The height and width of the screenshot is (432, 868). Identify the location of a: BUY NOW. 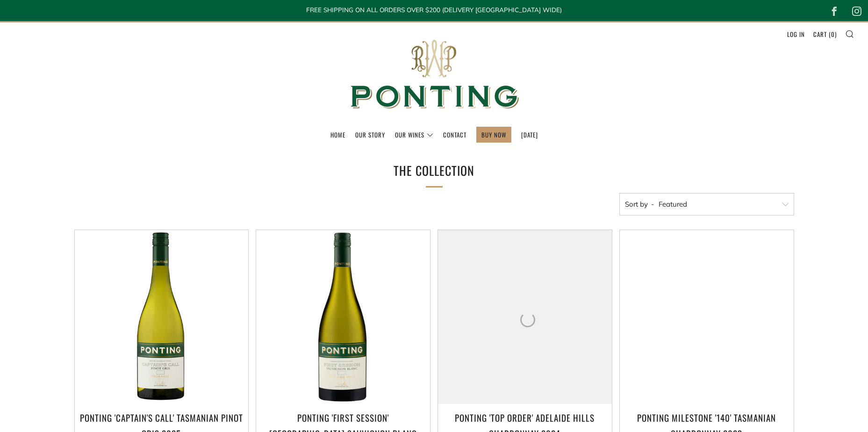
(493, 135).